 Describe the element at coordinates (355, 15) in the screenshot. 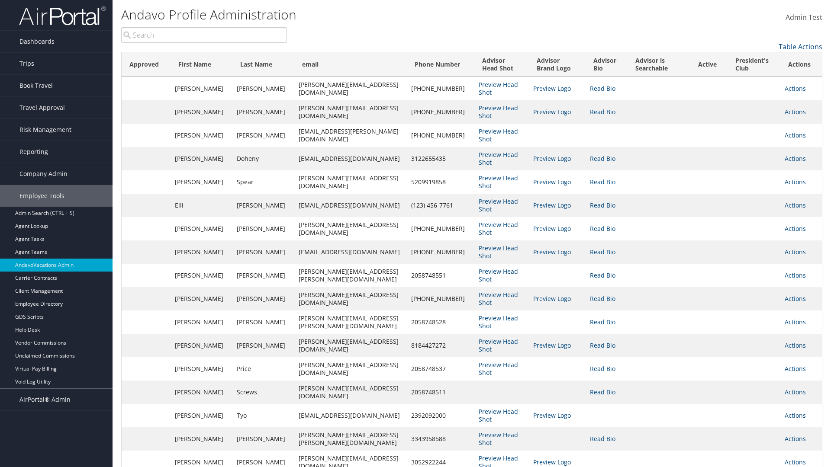

I see `h1: Andavo Profile Administration` at that location.